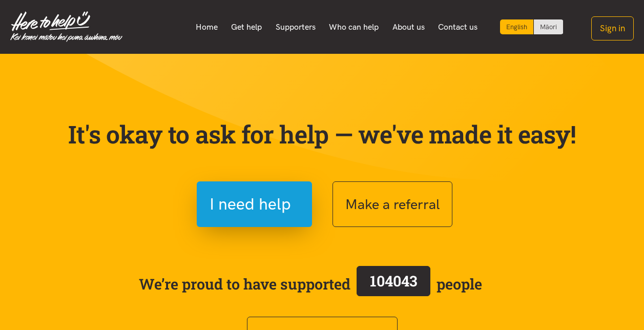  What do you see at coordinates (206, 27) in the screenshot?
I see `a: Home` at bounding box center [206, 27].